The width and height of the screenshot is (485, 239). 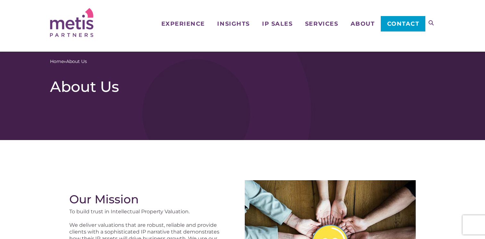 I want to click on span: About Us, so click(x=76, y=61).